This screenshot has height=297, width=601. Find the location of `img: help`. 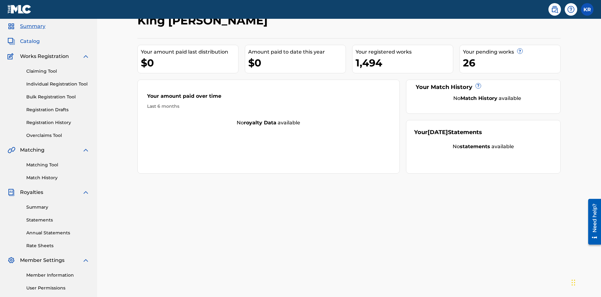

img: help is located at coordinates (571, 9).